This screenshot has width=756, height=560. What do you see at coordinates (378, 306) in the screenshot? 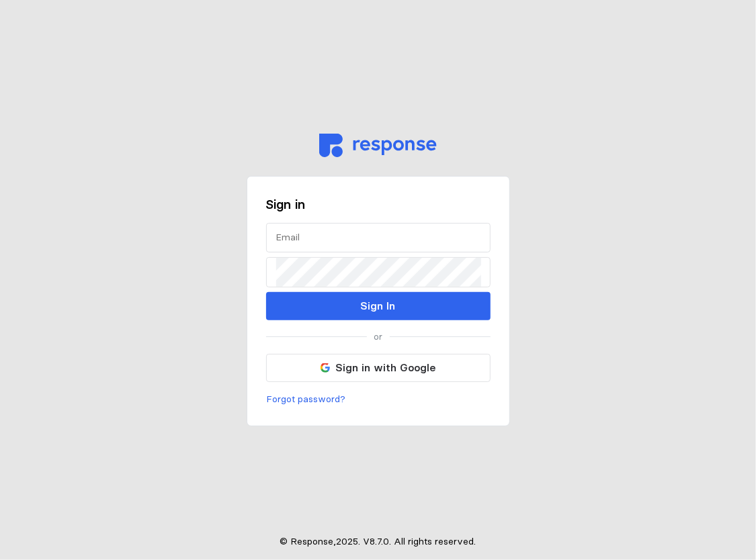
I see `p: Sign In` at bounding box center [378, 306].